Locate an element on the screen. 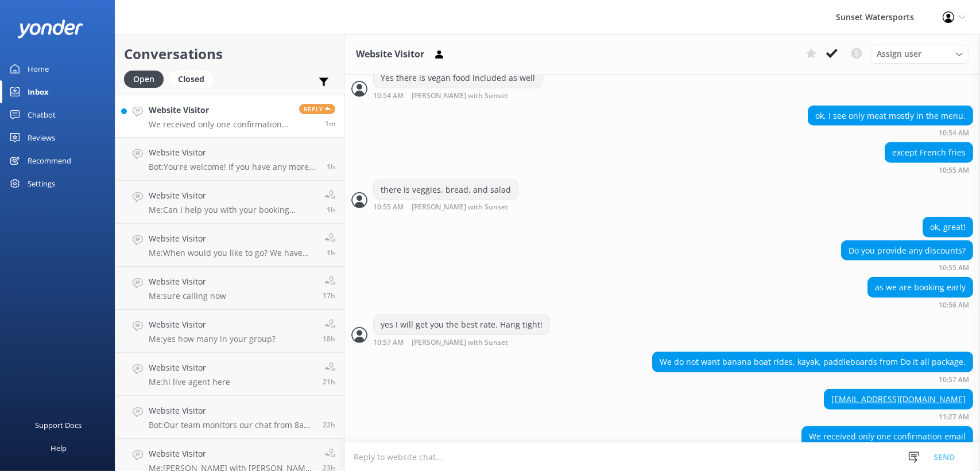 The height and width of the screenshot is (471, 980). div: We do not want banana boat rides, kayak, paddleboards from Do it all package. is located at coordinates (813, 362).